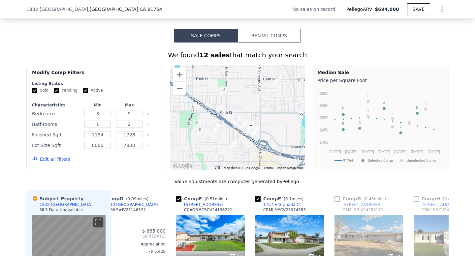 The image size is (475, 256). Describe the element at coordinates (368, 110) in the screenshot. I see `text: G` at that location.